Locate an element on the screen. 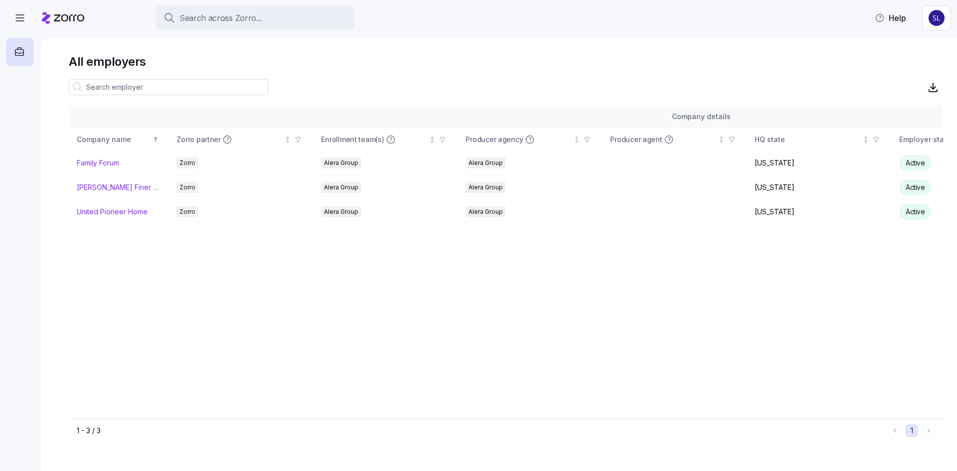 Image resolution: width=957 pixels, height=471 pixels. a: United Pioneer Home is located at coordinates (112, 212).